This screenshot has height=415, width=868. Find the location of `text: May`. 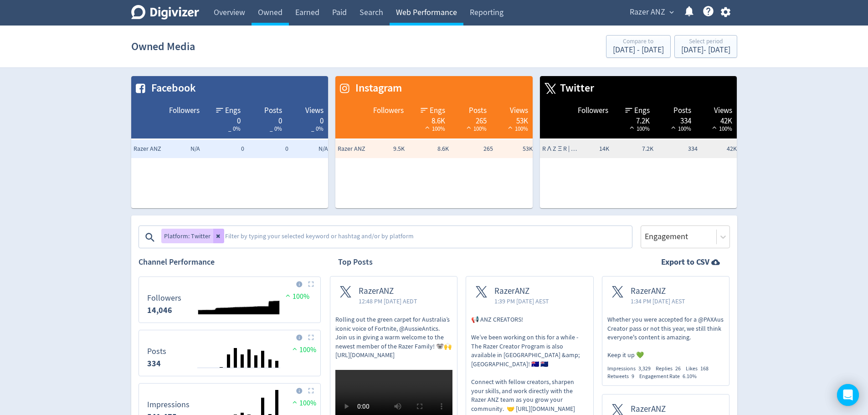

text: May is located at coordinates (228, 374).